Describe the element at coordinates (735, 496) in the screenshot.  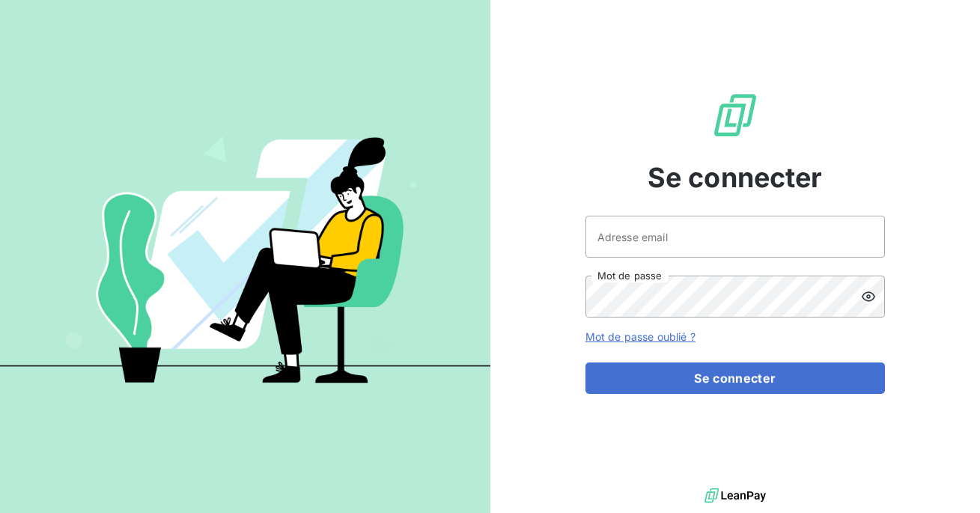
I see `img: logo` at that location.